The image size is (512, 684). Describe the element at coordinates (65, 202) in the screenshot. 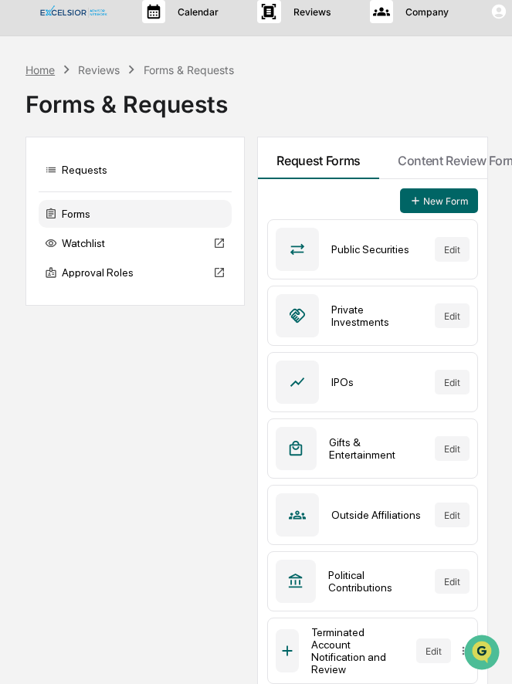

I see `span: Preclearance` at that location.